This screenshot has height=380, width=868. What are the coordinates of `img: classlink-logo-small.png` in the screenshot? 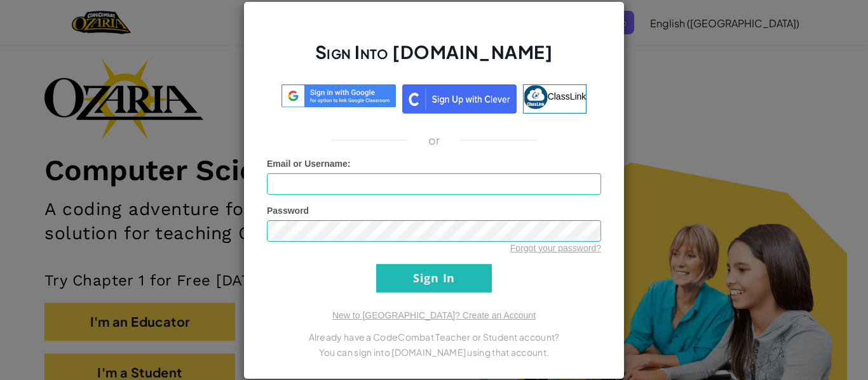 It's located at (536, 97).